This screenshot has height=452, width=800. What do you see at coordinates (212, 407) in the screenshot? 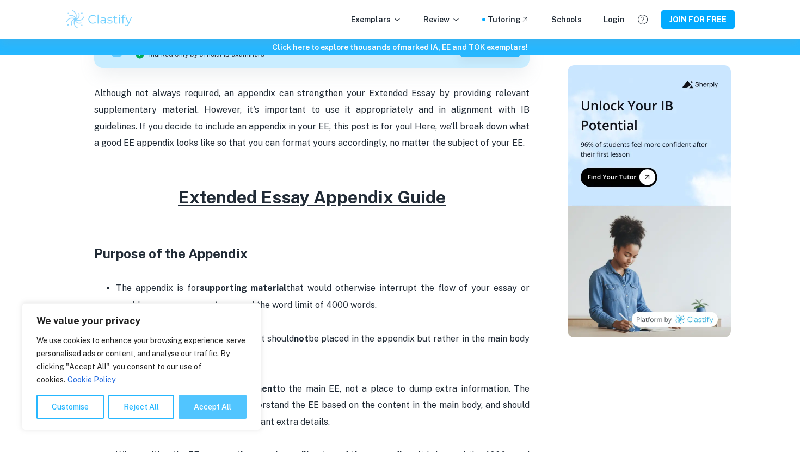
I see `button: Accept All` at bounding box center [212, 407].